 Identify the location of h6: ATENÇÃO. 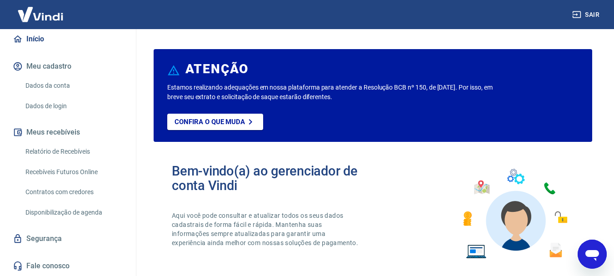
(217, 69).